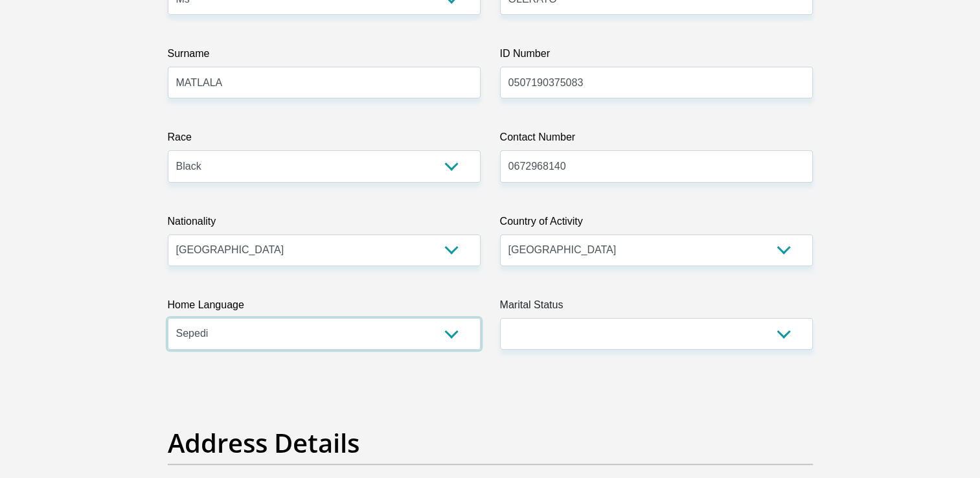 Image resolution: width=980 pixels, height=478 pixels. I want to click on label: Contact Number, so click(657, 140).